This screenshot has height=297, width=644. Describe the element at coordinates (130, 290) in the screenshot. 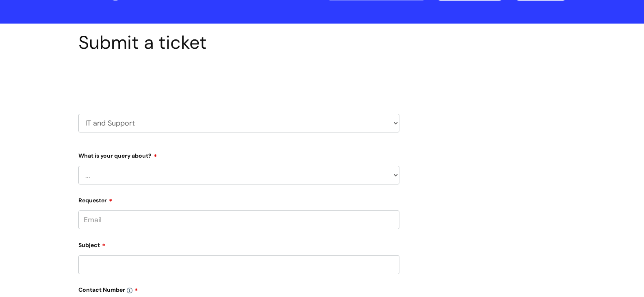

I see `img: info-icon.svg` at that location.